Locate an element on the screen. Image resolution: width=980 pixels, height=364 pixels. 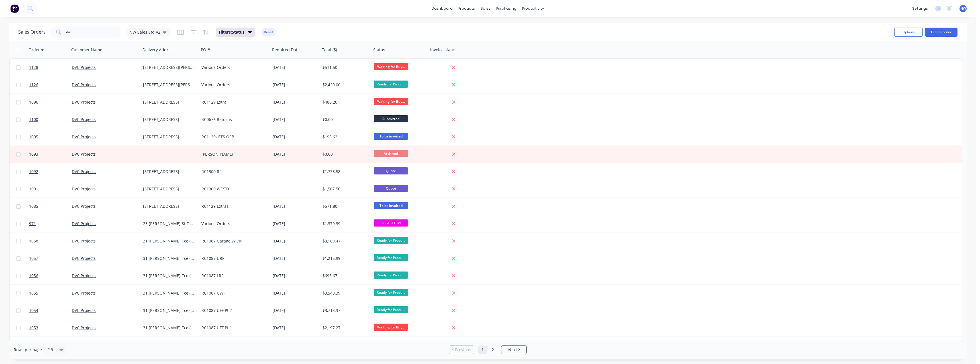
div: $3,189.47 is located at coordinates (344, 241).